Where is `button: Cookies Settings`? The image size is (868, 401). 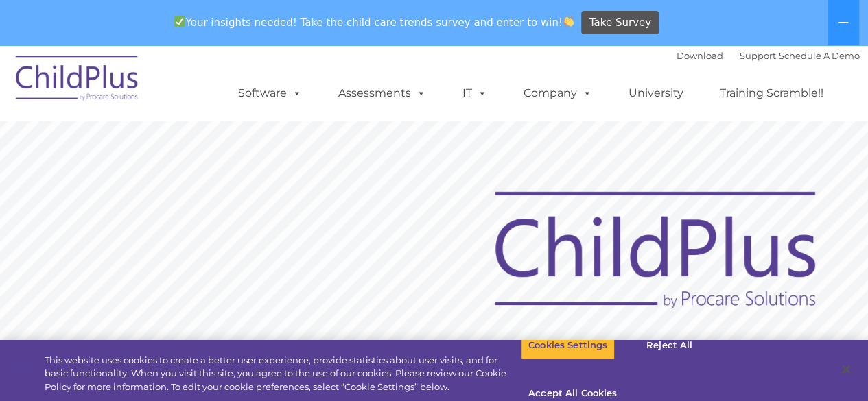 button: Cookies Settings is located at coordinates (567, 345).